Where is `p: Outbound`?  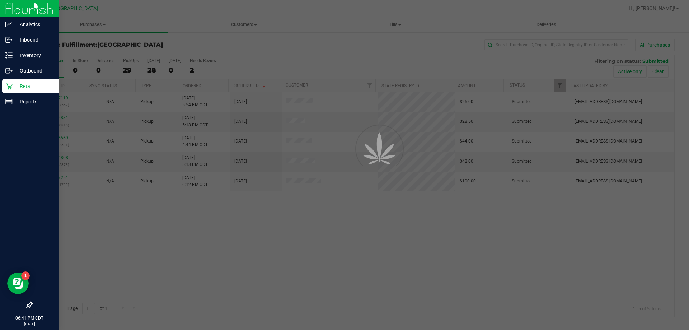
p: Outbound is located at coordinates (34, 71).